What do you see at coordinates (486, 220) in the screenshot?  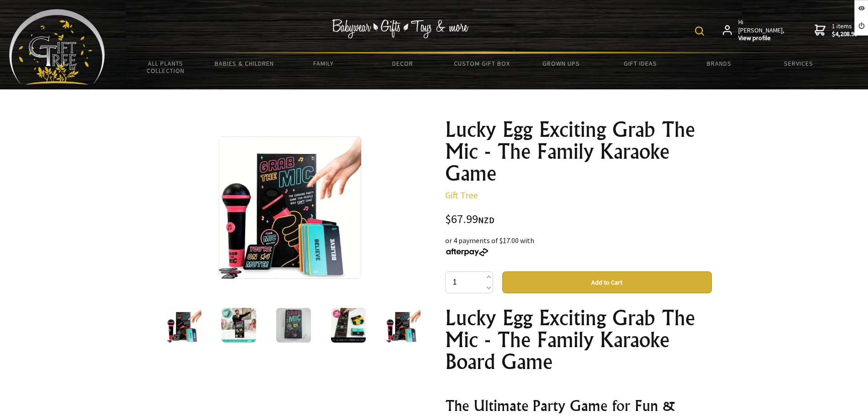 I see `span: NZD` at bounding box center [486, 220].